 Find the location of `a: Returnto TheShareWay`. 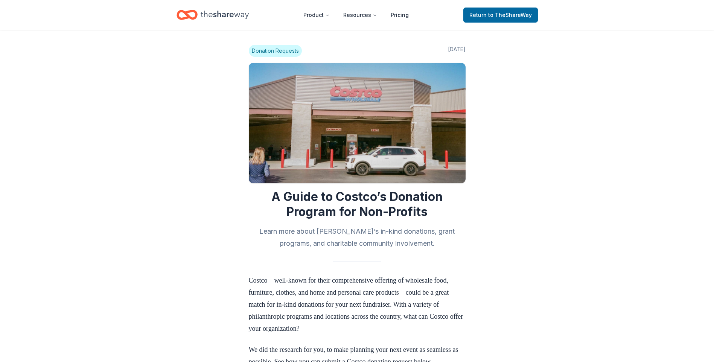

a: Returnto TheShareWay is located at coordinates (501, 15).